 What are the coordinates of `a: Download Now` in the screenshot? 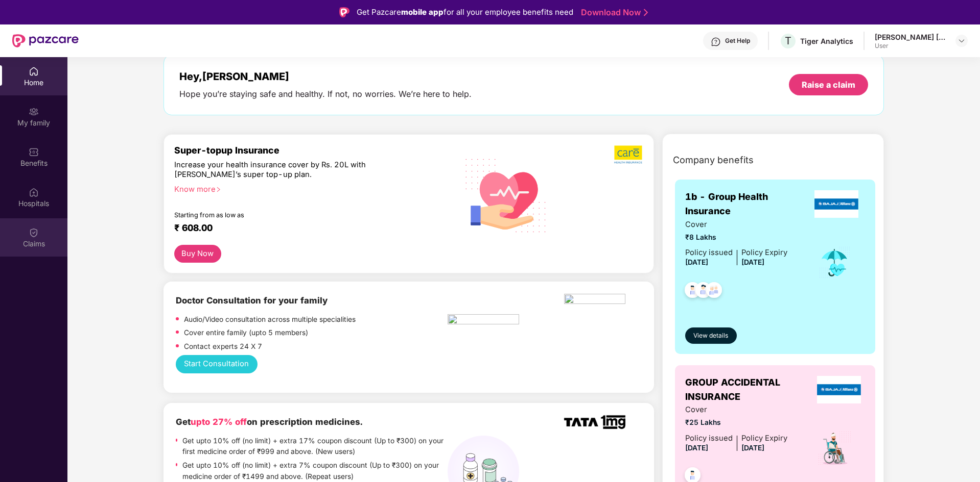 It's located at (612, 12).